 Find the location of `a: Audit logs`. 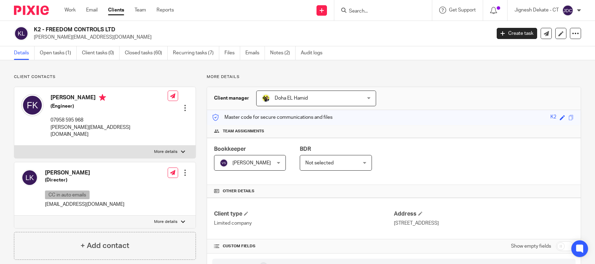

a: Audit logs is located at coordinates (314, 53).